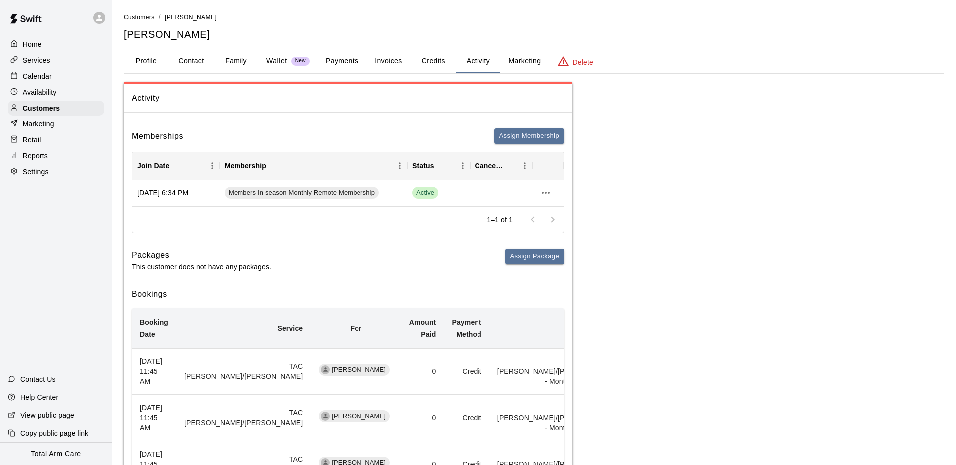  I want to click on button: more actions, so click(546, 193).